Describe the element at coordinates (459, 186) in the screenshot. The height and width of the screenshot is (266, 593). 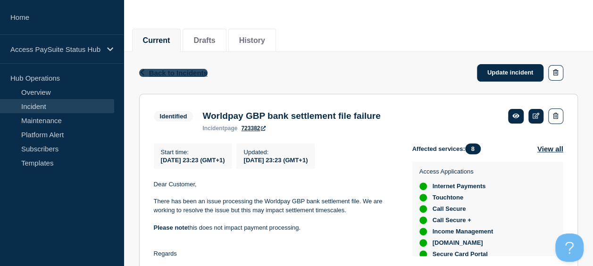
I see `span: Internet Payments` at that location.